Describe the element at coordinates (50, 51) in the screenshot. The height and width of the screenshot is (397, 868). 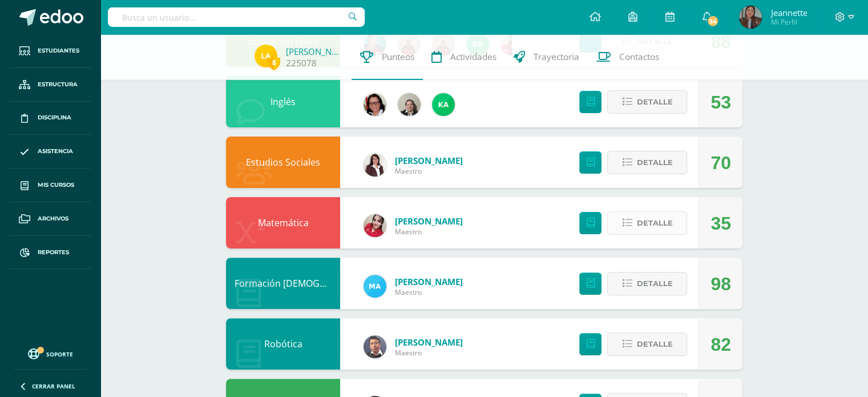
I see `a: Estudiantes` at that location.